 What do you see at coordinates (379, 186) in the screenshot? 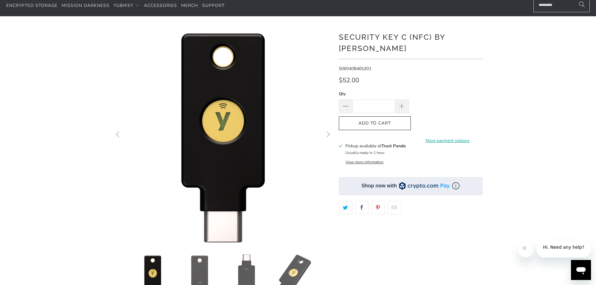
I see `div: Shop now with` at bounding box center [379, 186].